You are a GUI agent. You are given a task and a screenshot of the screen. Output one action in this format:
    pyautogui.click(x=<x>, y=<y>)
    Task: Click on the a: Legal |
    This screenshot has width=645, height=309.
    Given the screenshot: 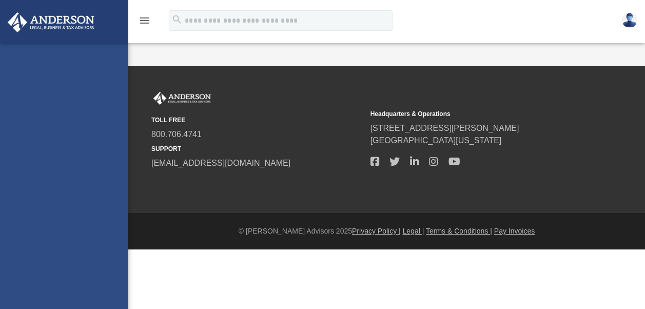 What is the action you would take?
    pyautogui.click(x=413, y=231)
    